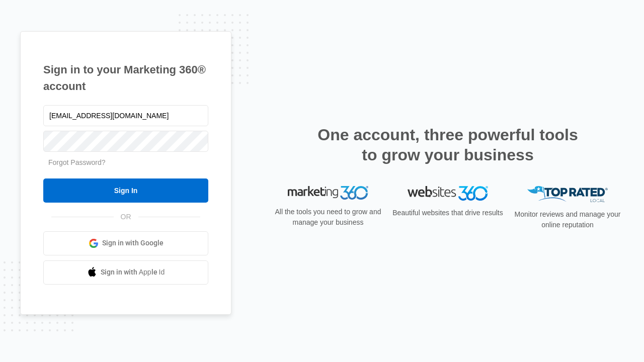 The height and width of the screenshot is (362, 644). I want to click on img: Websites 360, so click(447, 193).